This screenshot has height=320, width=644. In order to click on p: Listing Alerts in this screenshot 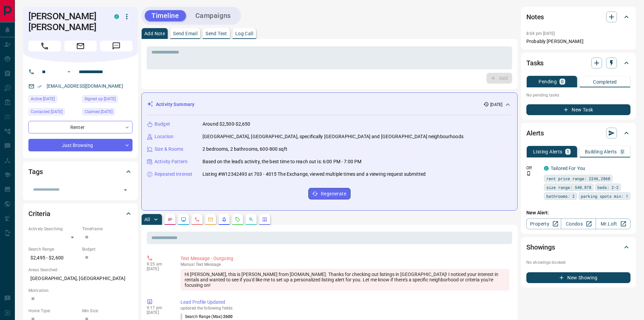, I will do `click(548, 151)`.